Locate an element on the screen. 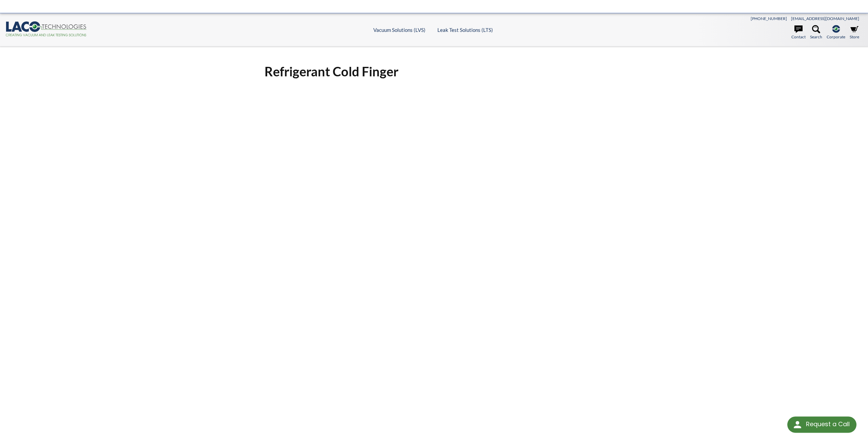 The image size is (868, 434). a: Leak Test Solutions (LTS) is located at coordinates (465, 30).